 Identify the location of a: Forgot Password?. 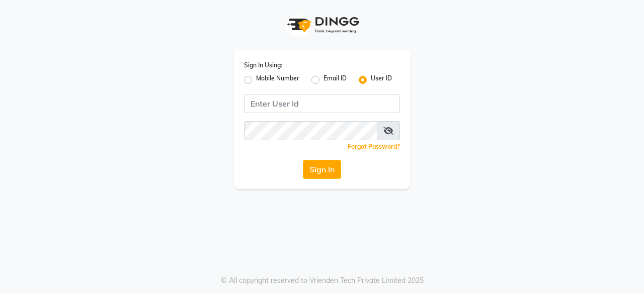
(373, 146).